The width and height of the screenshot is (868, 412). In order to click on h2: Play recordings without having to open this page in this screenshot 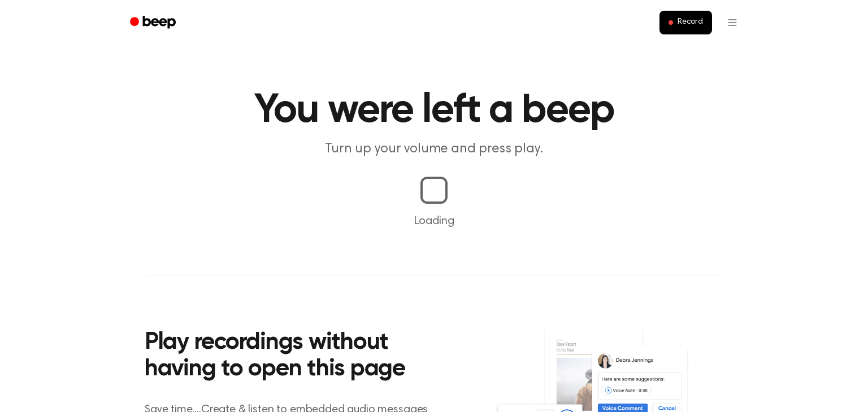, I will do `click(296, 356)`.